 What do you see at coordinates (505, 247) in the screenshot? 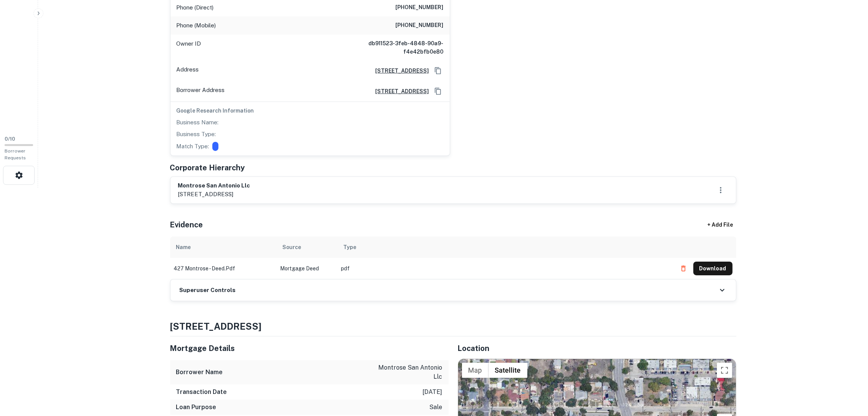
I see `th: Type` at bounding box center [505, 247].